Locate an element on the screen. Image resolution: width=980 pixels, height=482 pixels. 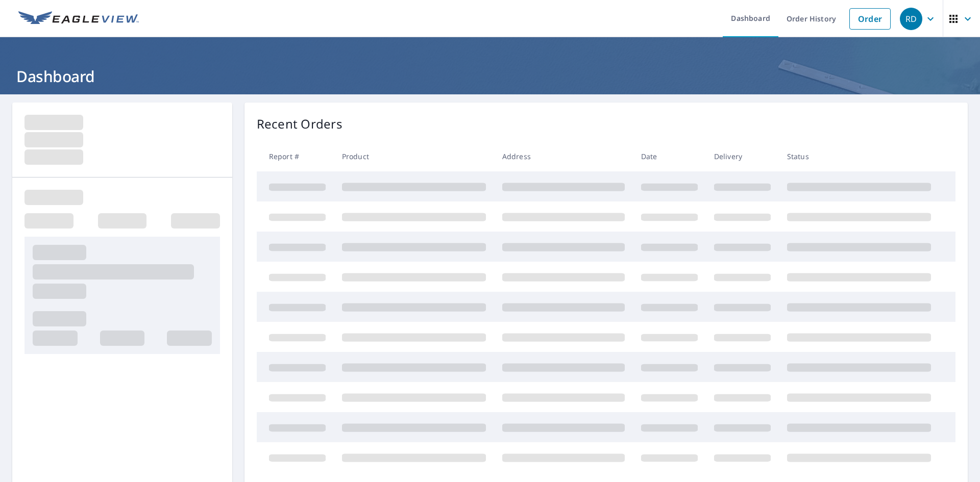
th: Status is located at coordinates (859, 156).